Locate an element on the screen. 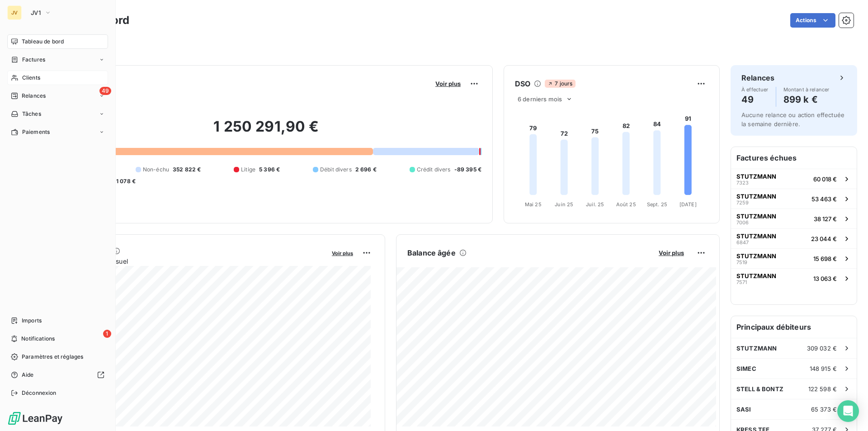 The width and height of the screenshot is (868, 431). span: 6 derniers mois is located at coordinates (540, 99).